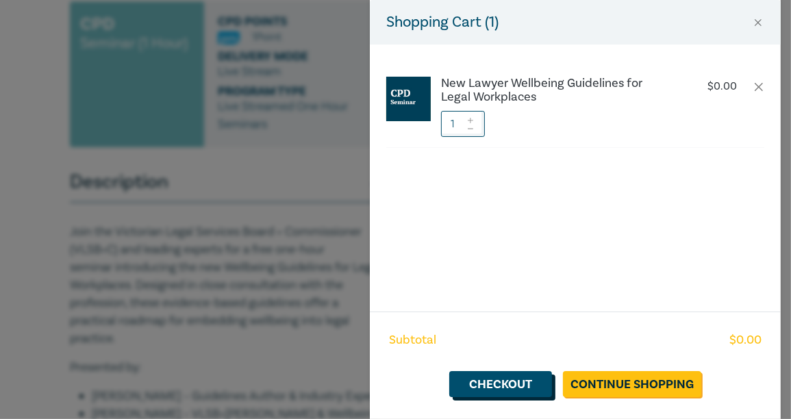  I want to click on button: Close, so click(758, 23).